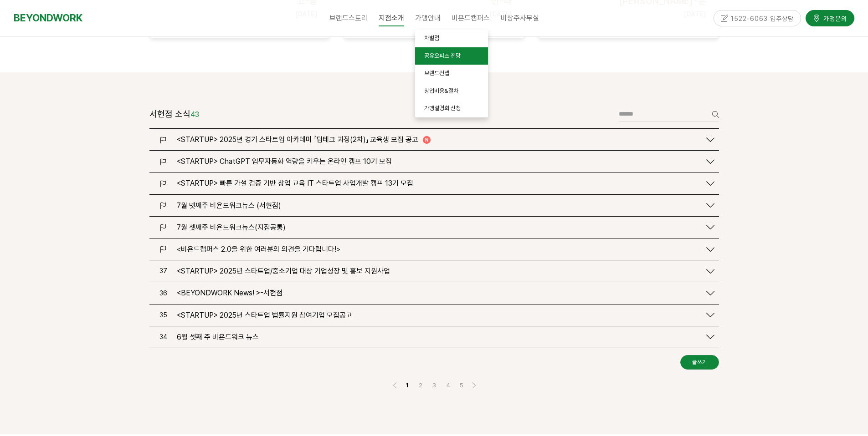  What do you see at coordinates (834, 19) in the screenshot?
I see `span: 가맹문의` at bounding box center [834, 19].